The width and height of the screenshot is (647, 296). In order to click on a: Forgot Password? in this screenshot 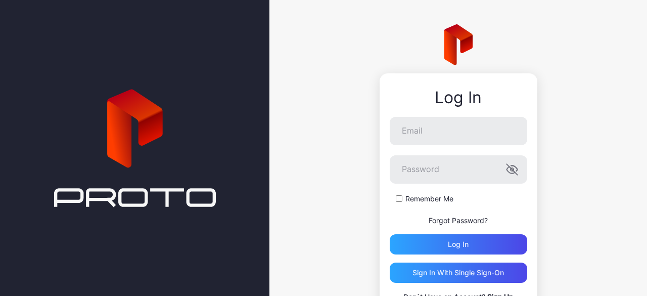, I will do `click(458, 220)`.